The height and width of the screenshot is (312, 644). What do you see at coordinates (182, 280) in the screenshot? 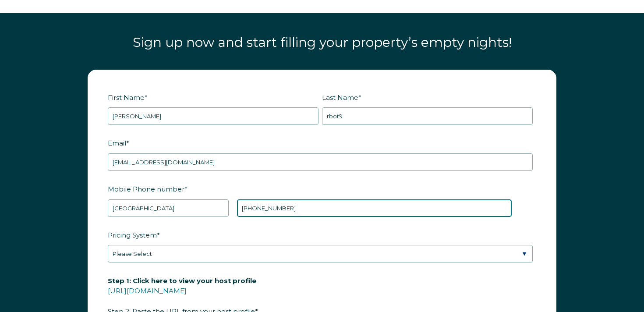
I see `span: Step 1: Click here to view your host profile` at bounding box center [182, 280].